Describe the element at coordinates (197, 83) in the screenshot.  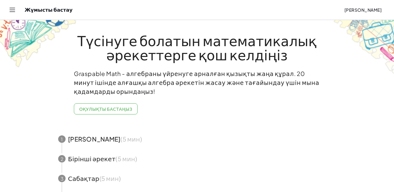
I see `font: Graspable Math - алгебраны үйренуге арналған қызықты жаңа құрал. 20 минут ішінде алғашқы алгебра ...` at that location.